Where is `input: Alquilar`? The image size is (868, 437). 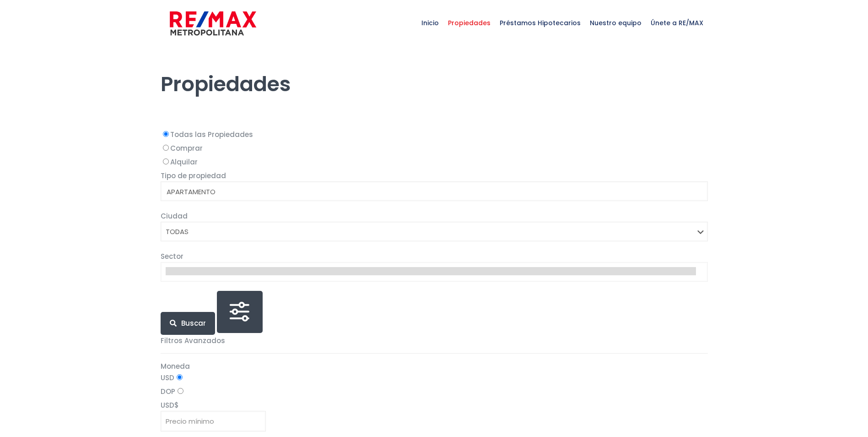 input: Alquilar is located at coordinates (166, 161).